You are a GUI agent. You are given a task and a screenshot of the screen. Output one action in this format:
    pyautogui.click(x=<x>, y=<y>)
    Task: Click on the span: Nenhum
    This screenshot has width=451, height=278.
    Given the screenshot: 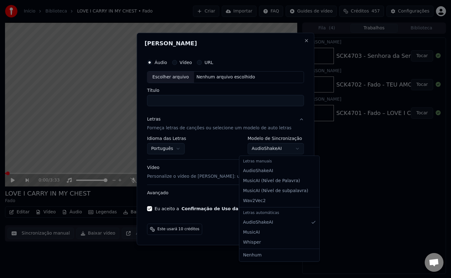 What is the action you would take?
    pyautogui.click(x=252, y=256)
    